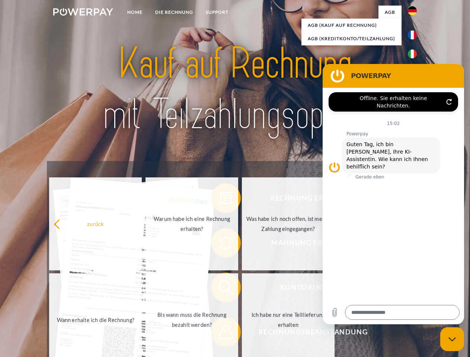  What do you see at coordinates (81, 12) in the screenshot?
I see `h2: POWERPAY` at bounding box center [81, 12].